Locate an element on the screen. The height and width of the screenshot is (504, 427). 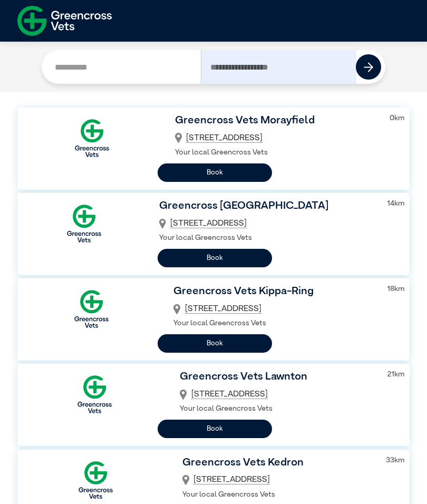
p: 14 km is located at coordinates (396, 204).